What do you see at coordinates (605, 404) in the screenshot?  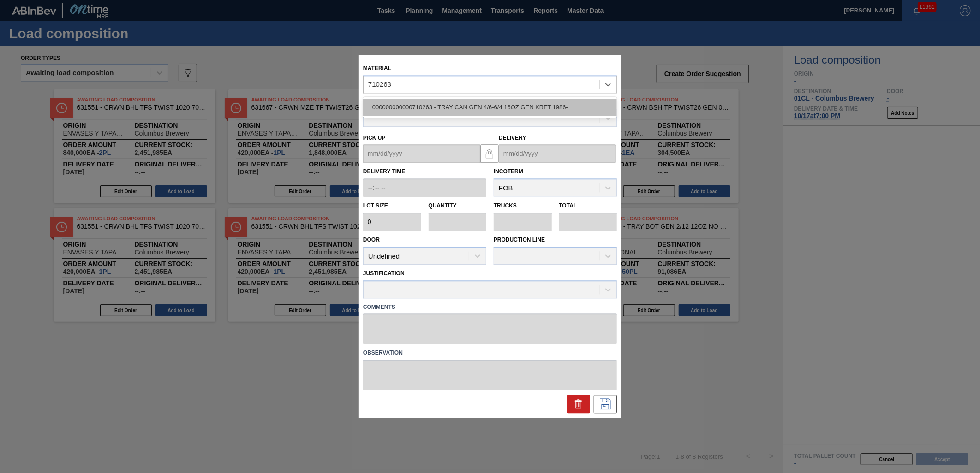 I see `div: Save Suggestion` at bounding box center [605, 404].